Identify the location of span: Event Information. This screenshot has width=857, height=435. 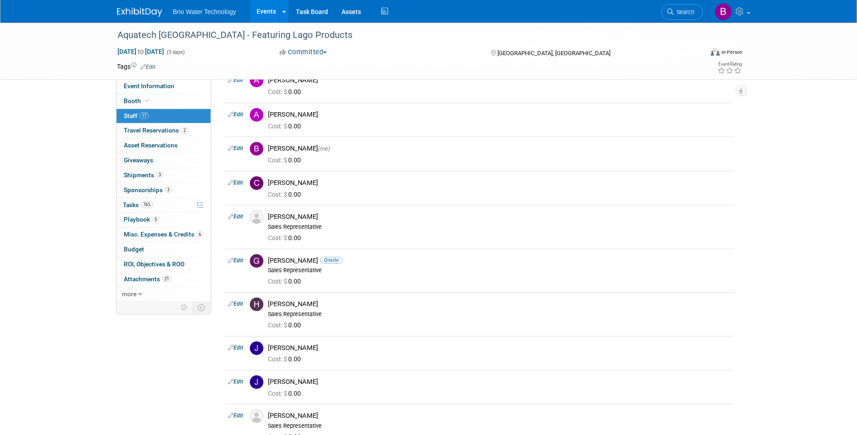
(149, 86).